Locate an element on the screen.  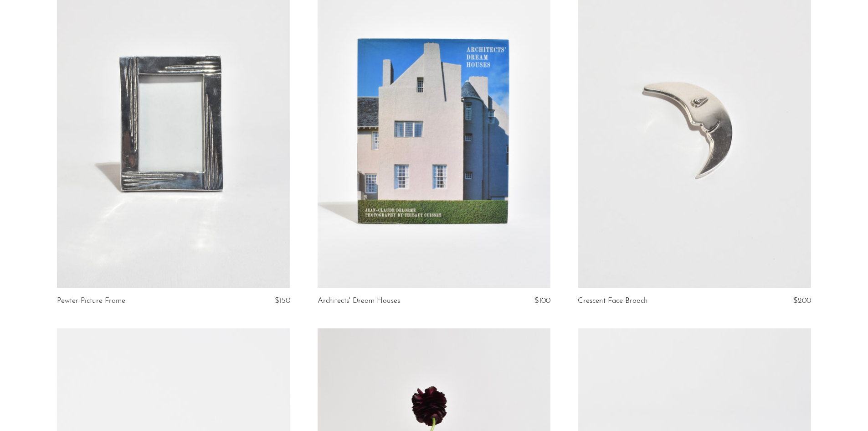
span: $100 is located at coordinates (543, 300).